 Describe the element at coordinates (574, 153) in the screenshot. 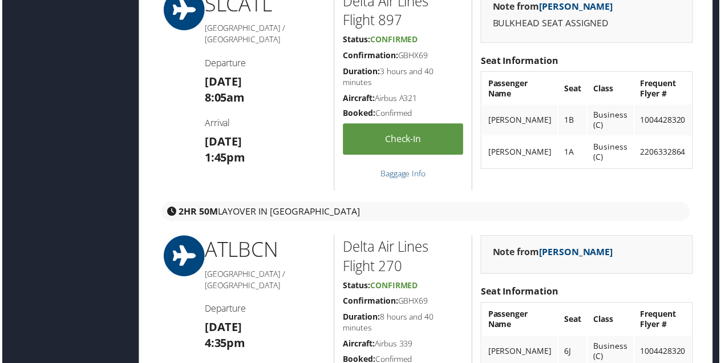

I see `td: 1A` at that location.